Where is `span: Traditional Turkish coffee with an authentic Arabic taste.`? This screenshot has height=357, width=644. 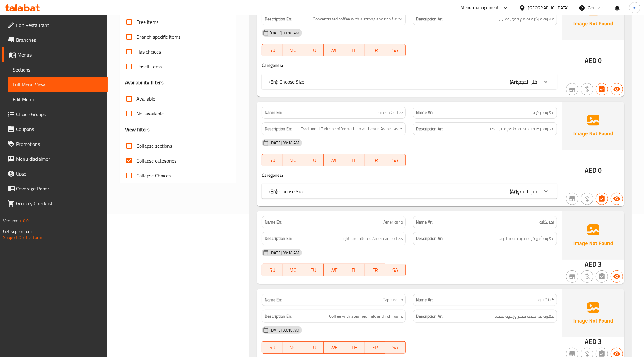
span: Traditional Turkish coffee with an authentic Arabic taste. is located at coordinates (352, 129).